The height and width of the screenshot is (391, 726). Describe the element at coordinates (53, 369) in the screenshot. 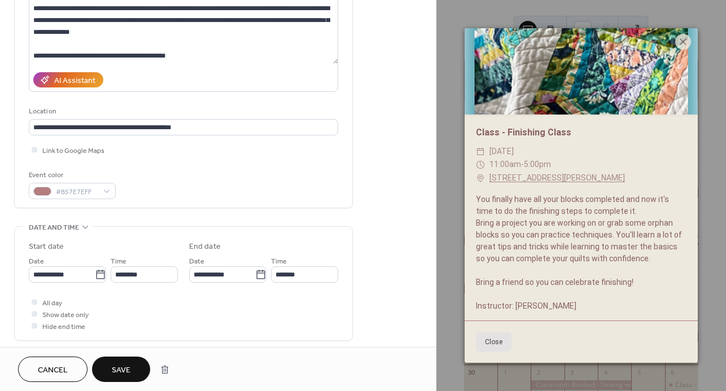

I see `button: Cancel` at that location.